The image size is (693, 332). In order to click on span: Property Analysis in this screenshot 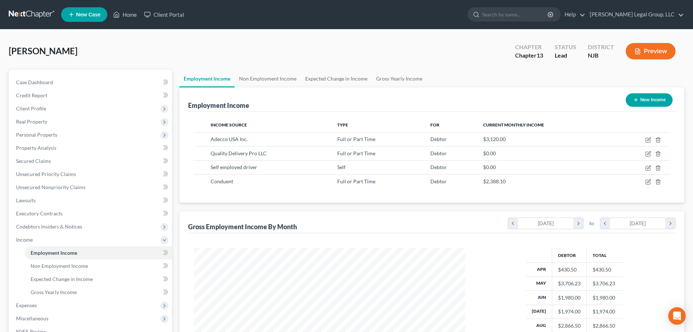, I will do `click(36, 147)`.